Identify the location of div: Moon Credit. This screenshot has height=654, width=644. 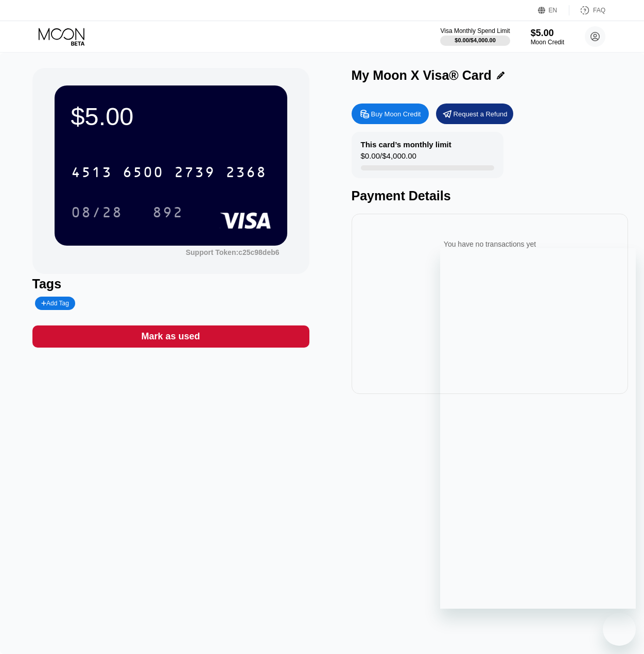
(547, 42).